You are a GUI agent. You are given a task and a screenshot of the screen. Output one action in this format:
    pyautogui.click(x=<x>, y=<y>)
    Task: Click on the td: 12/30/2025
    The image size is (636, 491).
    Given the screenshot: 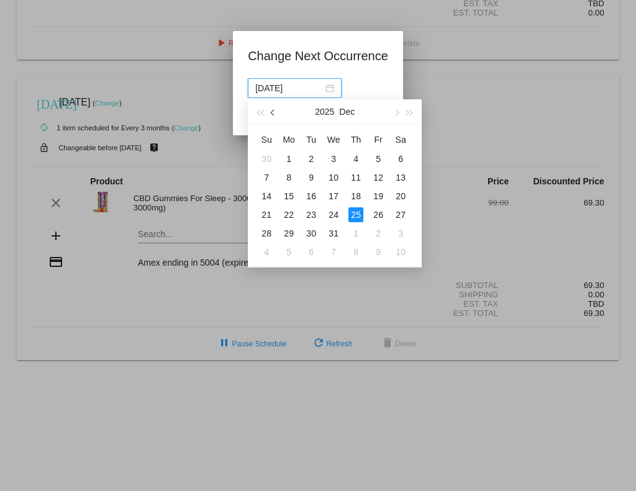 What is the action you would take?
    pyautogui.click(x=311, y=234)
    